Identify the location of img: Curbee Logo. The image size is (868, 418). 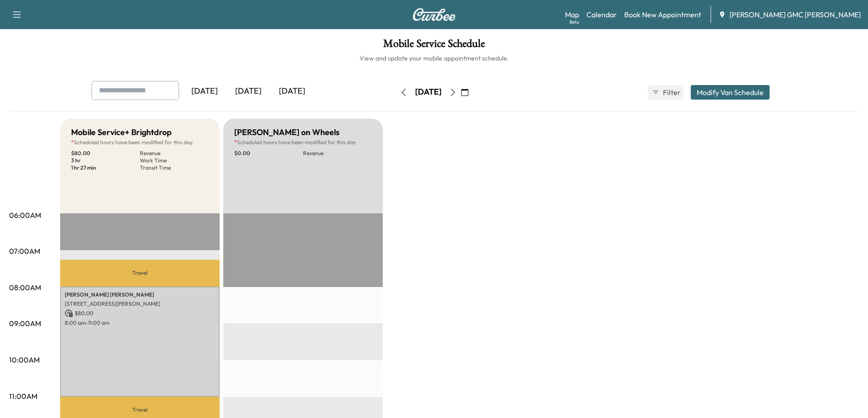
(434, 15).